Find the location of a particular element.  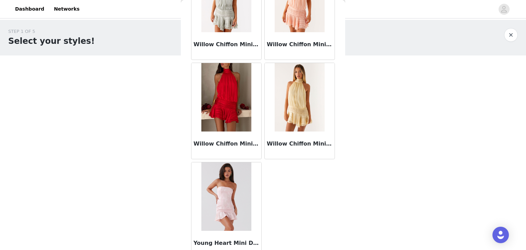

h3: Young Heart Mini Dress - Pink Petal is located at coordinates (226, 243).